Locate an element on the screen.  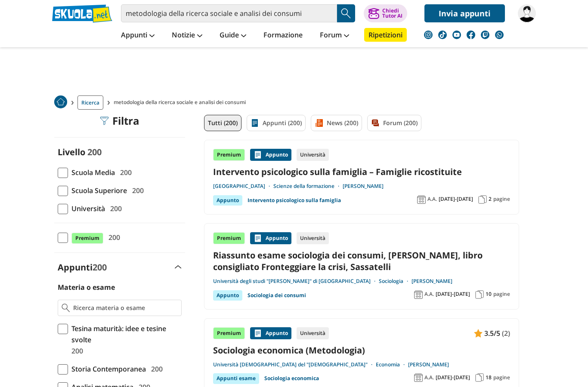
img: twitch is located at coordinates (485, 35).